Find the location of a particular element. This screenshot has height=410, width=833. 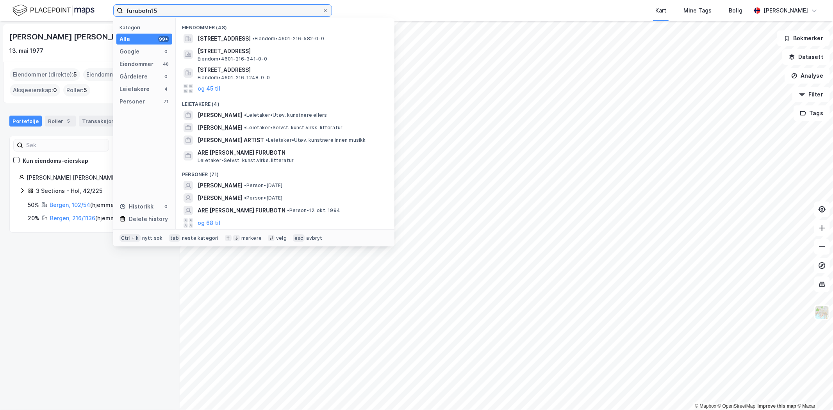

a: Mapbox is located at coordinates (706, 406).